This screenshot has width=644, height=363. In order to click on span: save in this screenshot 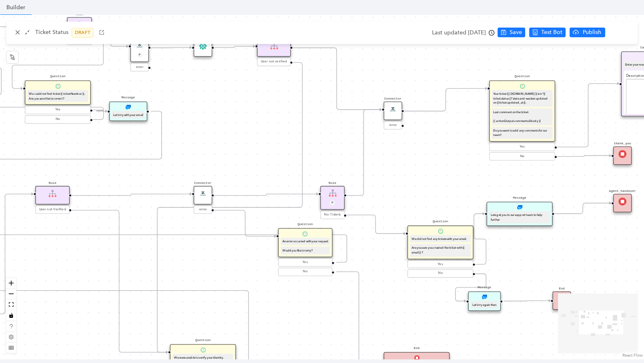, I will do `click(503, 33)`.